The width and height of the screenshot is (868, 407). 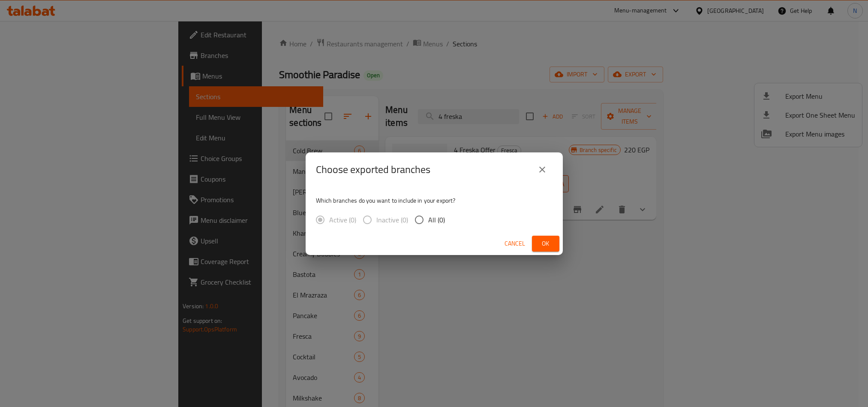 What do you see at coordinates (373, 169) in the screenshot?
I see `h2: Choose exported branches` at bounding box center [373, 169].